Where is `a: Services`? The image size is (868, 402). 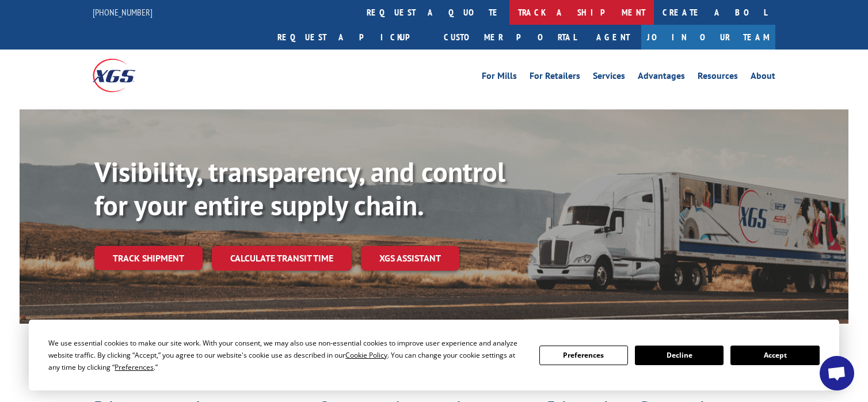
a: Services is located at coordinates (609, 78).